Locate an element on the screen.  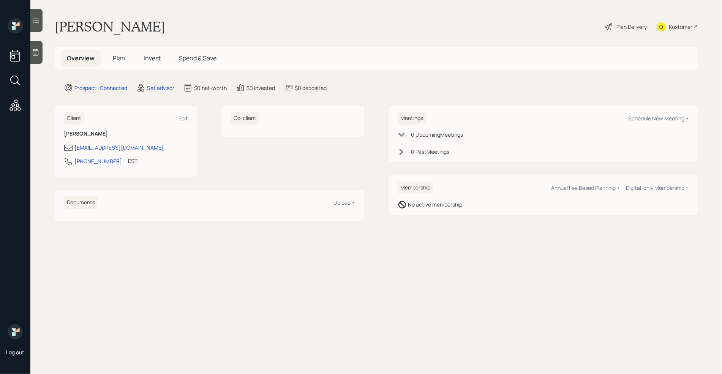
span: Overview is located at coordinates (81, 58).